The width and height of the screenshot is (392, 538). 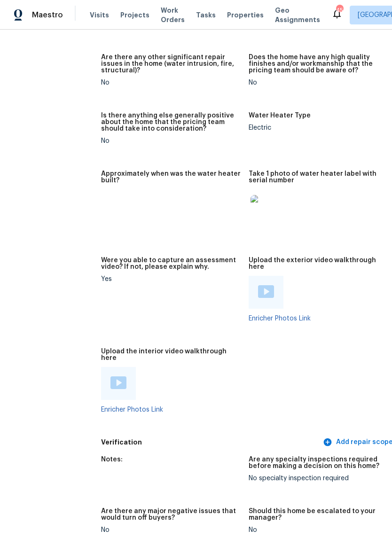 What do you see at coordinates (172, 15) in the screenshot?
I see `span: Work Orders` at bounding box center [172, 15].